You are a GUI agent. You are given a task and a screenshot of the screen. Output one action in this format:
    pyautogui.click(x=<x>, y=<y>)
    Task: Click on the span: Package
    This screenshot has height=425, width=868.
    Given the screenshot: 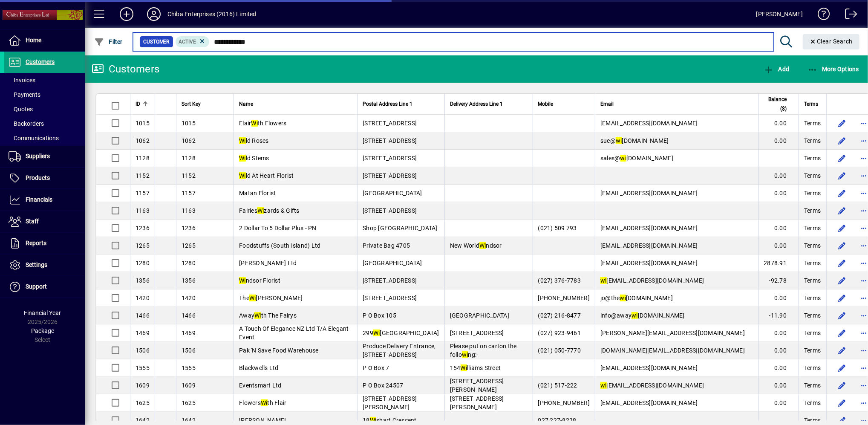 What is the action you would take?
    pyautogui.click(x=43, y=331)
    